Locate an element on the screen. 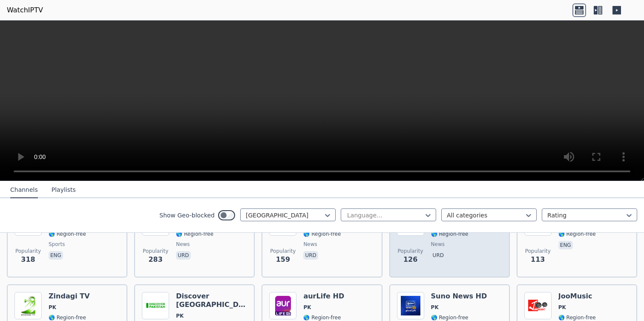  img: JooMusic is located at coordinates (538, 305).